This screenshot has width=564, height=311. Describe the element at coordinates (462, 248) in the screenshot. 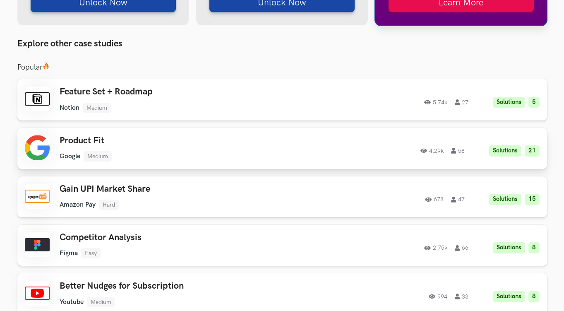

I see `span: 66` at that location.